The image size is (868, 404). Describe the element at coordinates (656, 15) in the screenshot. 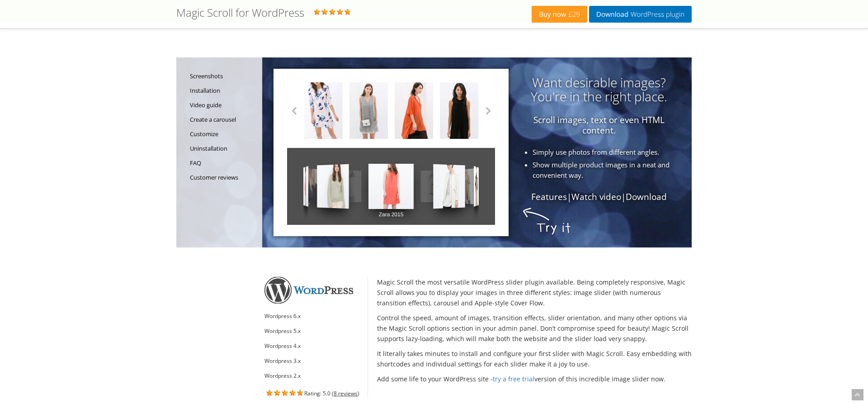

I see `span: WordPress plugin` at that location.